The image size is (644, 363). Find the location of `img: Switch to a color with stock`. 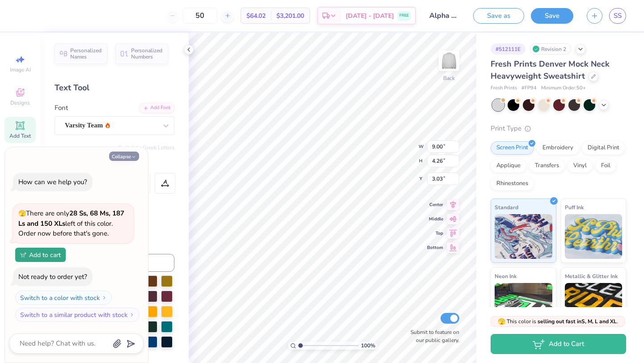

img: Switch to a color with stock is located at coordinates (104, 298).